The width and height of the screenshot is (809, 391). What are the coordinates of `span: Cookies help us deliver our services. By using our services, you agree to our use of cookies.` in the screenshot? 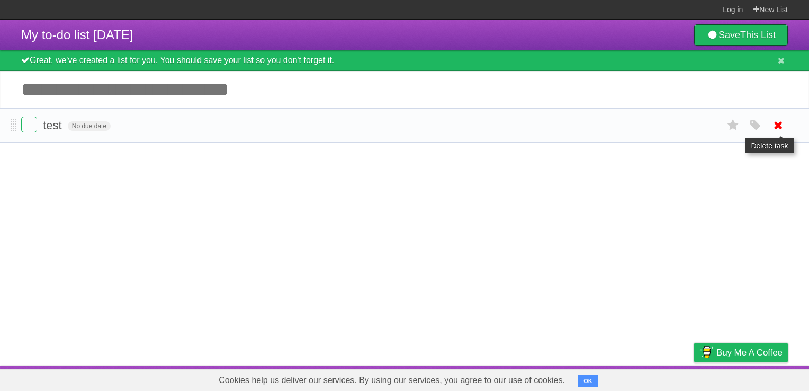 It's located at (392, 380).